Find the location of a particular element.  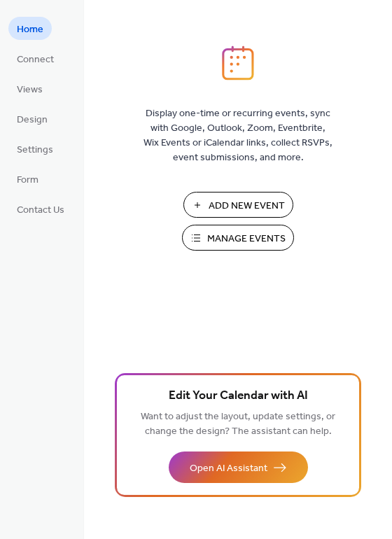

span: Display one-time or recurring events, sync with Google, Outlook, Zoom, Eventbrite, Wix Events or ... is located at coordinates (238, 136).